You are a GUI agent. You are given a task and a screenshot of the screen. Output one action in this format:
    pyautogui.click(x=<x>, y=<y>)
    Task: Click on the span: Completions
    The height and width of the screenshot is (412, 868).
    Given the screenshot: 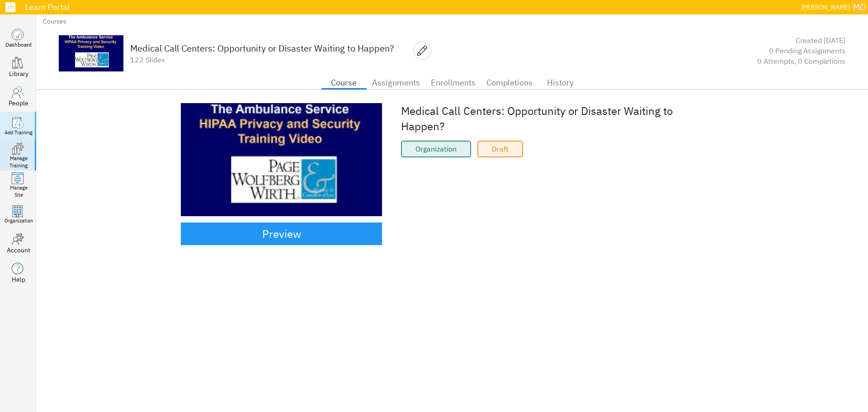 What is the action you would take?
    pyautogui.click(x=509, y=83)
    